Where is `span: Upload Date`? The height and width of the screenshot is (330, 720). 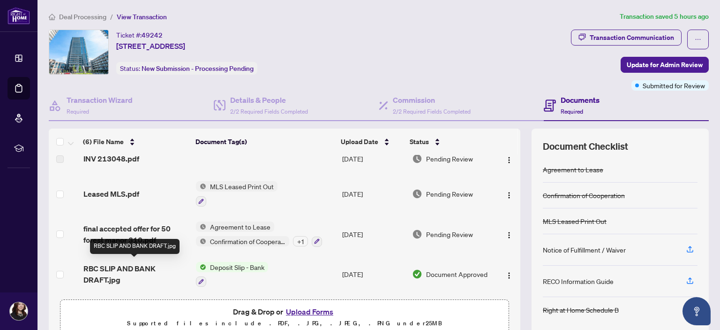 span: Upload Date is located at coordinates (360, 142).